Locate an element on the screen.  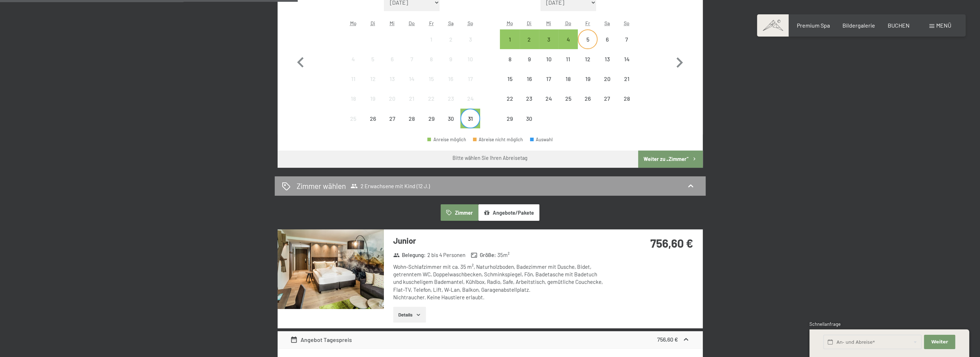
div: 23 is located at coordinates (450, 104).